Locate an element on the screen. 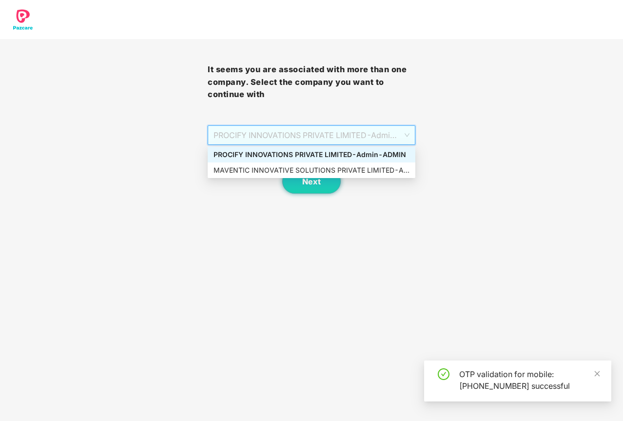 The width and height of the screenshot is (623, 421). span: close is located at coordinates (597, 373).